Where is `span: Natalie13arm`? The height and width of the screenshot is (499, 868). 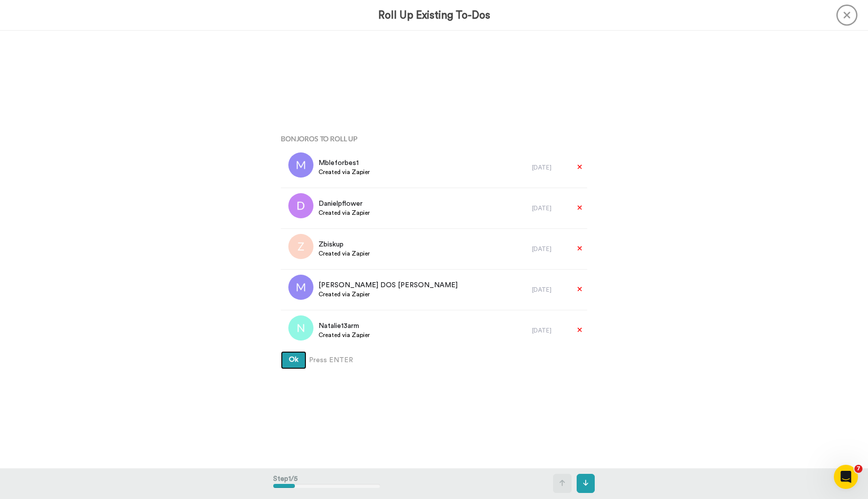
span: Natalie13arm is located at coordinates (344, 325).